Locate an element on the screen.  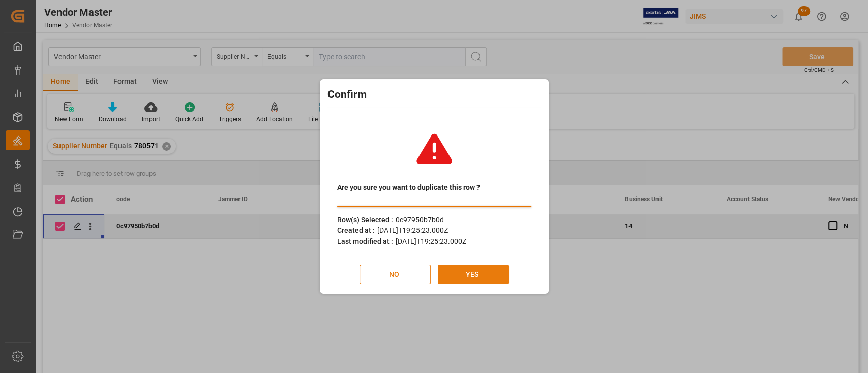
span: Row(s) Selected : is located at coordinates (365, 220).